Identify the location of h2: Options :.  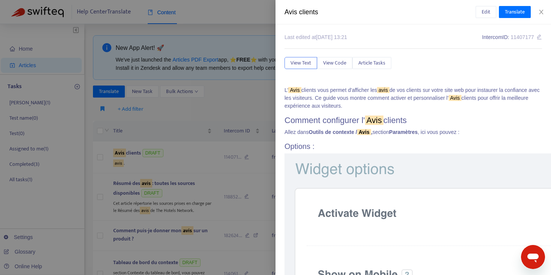
(413, 146).